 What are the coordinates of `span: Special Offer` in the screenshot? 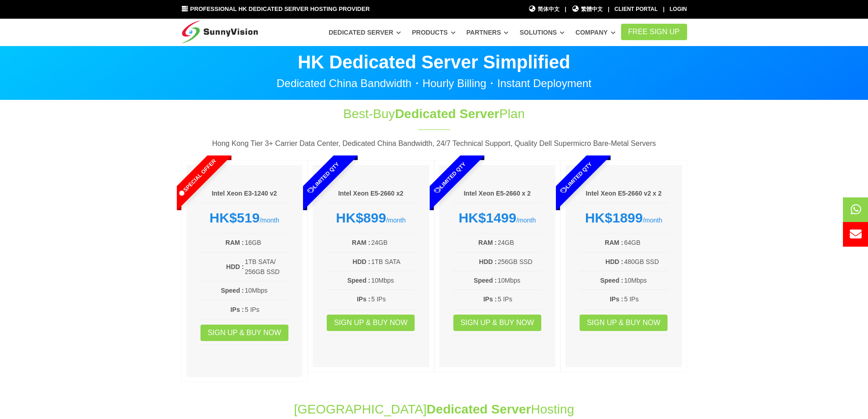 It's located at (197, 178).